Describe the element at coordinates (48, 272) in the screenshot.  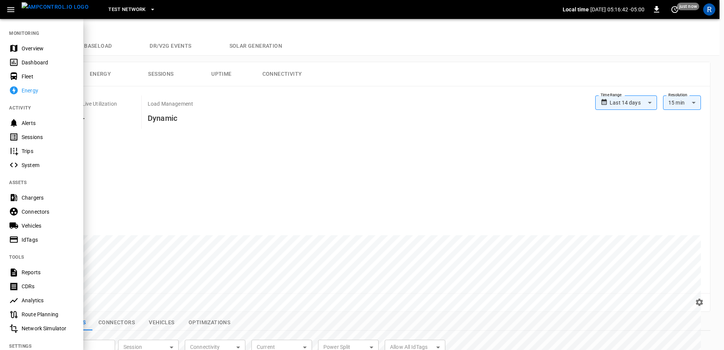
I see `div: Reports` at that location.